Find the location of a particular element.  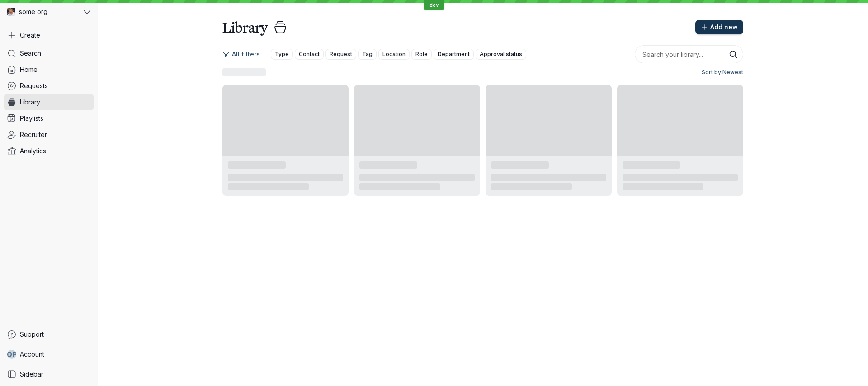

img: some org avatar is located at coordinates (12, 12).